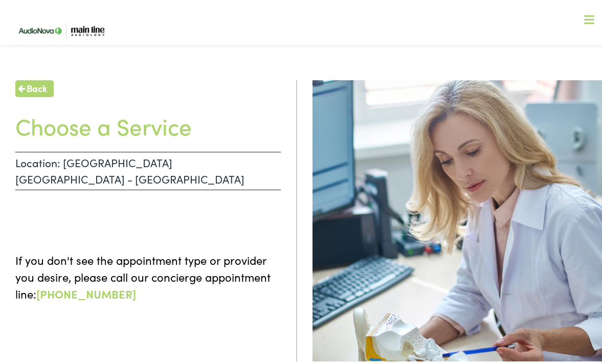  I want to click on p: If you don't see the appointment type or provider you desire, please call our concierge appointme..., so click(148, 275).